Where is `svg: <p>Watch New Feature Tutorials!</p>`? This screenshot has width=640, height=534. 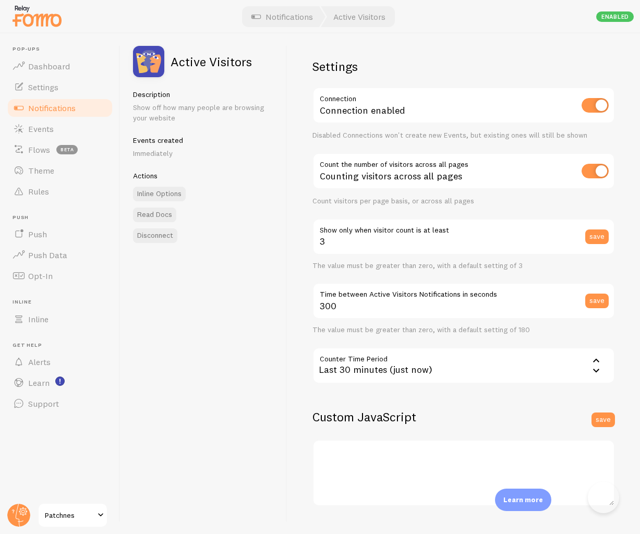 svg: <p>Watch New Feature Tutorials!</p> is located at coordinates (60, 381).